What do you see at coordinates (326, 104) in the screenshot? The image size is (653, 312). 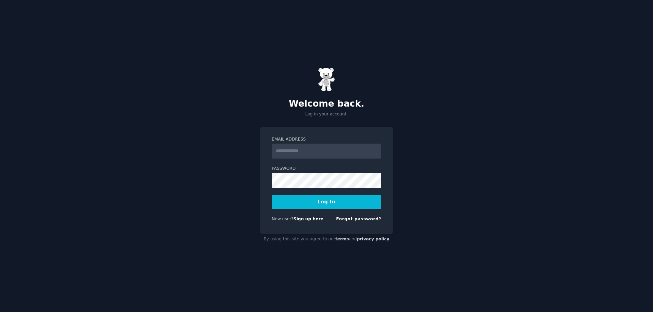 I see `h2: Welcome back.` at bounding box center [326, 104].